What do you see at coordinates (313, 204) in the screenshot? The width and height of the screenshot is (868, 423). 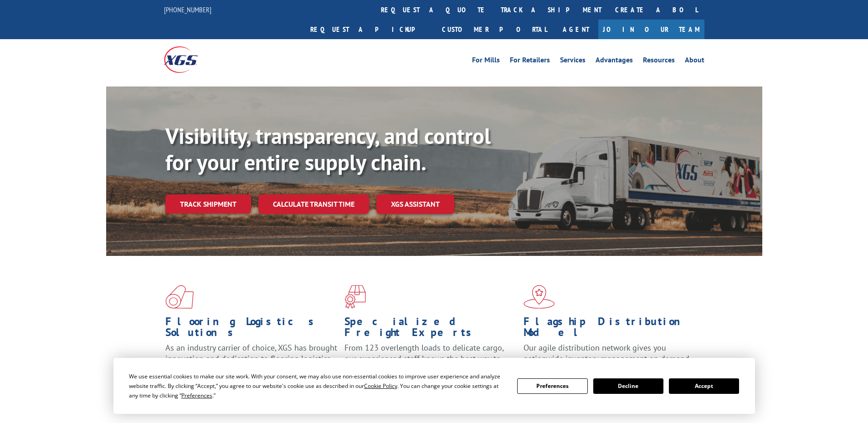 I see `a: Calculate transit time` at bounding box center [313, 204].